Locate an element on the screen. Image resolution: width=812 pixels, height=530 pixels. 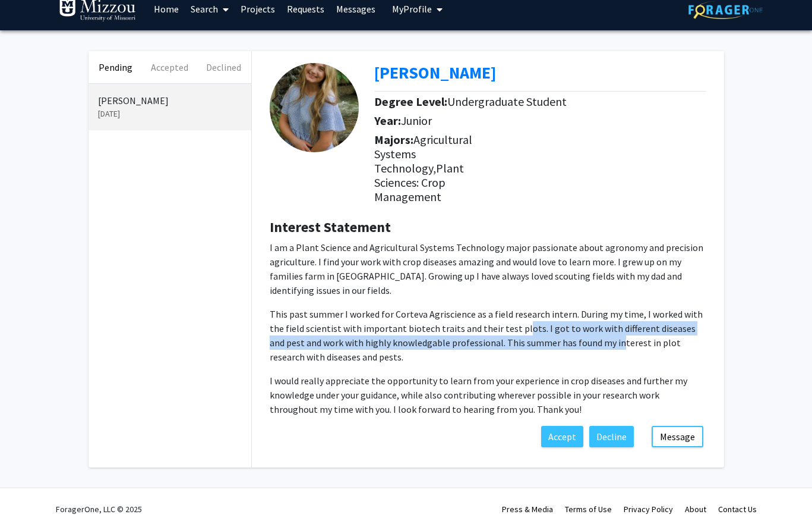
img: Profile Picture is located at coordinates (314, 107).